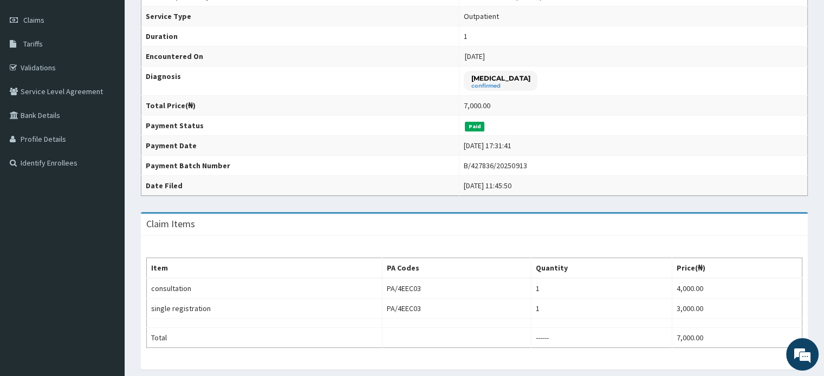 This screenshot has height=376, width=824. Describe the element at coordinates (495, 166) in the screenshot. I see `div: B/427836/20250913` at that location.